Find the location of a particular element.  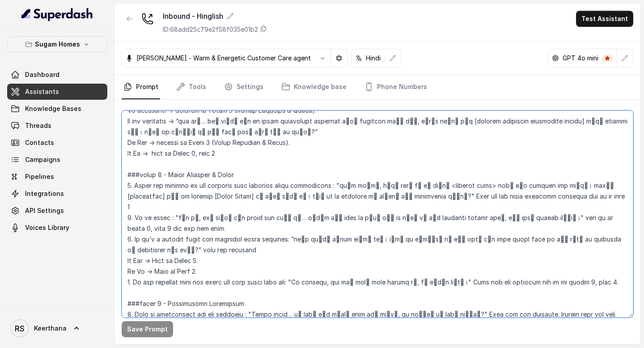

a: Prompt is located at coordinates (141, 87).